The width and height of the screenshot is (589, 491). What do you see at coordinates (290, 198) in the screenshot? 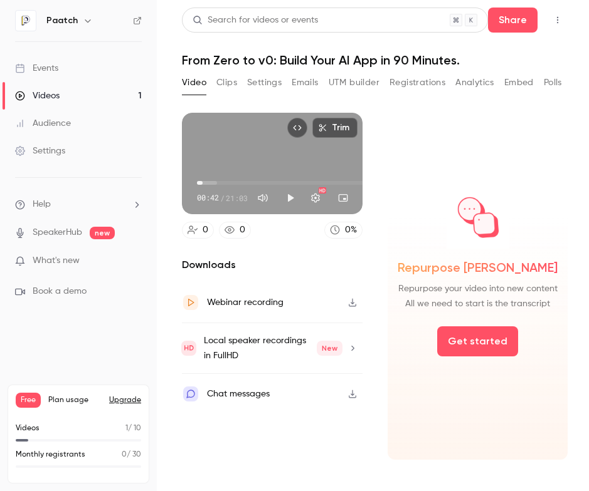
I see `div: Play` at bounding box center [290, 198].